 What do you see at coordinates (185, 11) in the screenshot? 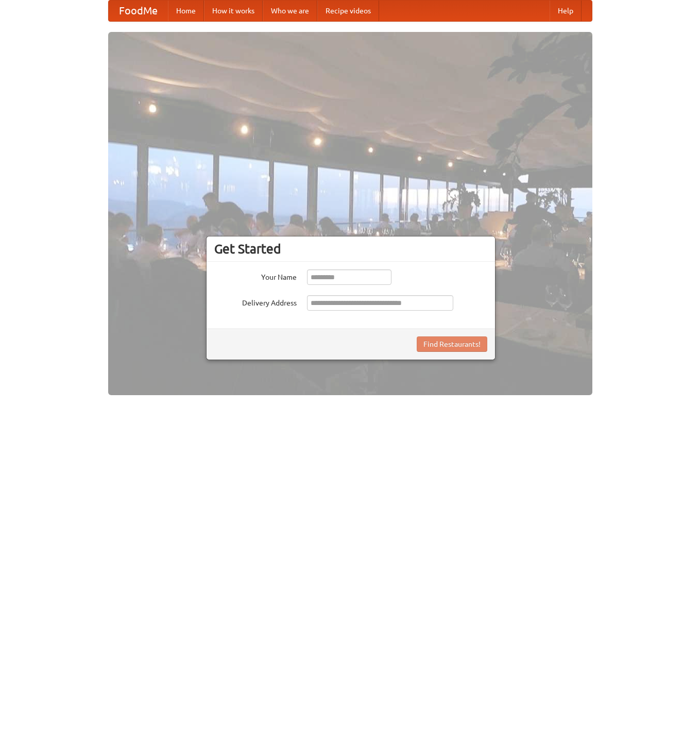
I see `a: Home` at bounding box center [185, 11].